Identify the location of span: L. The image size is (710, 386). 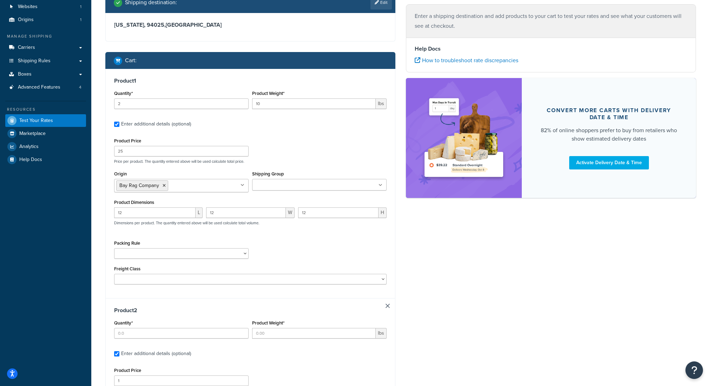
(199, 213).